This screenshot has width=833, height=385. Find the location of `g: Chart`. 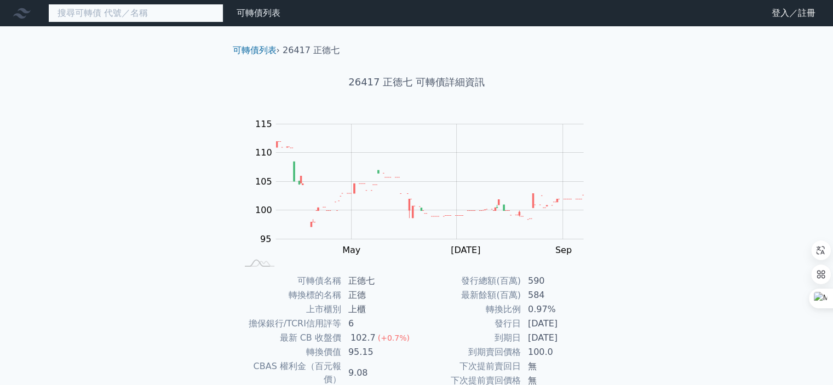

g: Chart is located at coordinates (425, 187).